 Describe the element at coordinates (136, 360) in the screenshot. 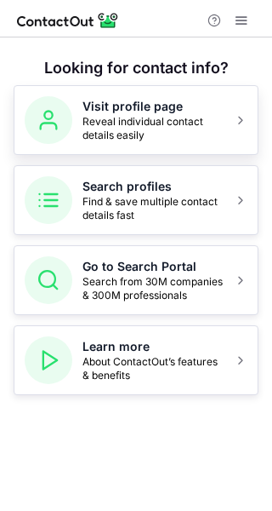

I see `button: Learn moreAbout ContactOut’s features & benefits` at that location.